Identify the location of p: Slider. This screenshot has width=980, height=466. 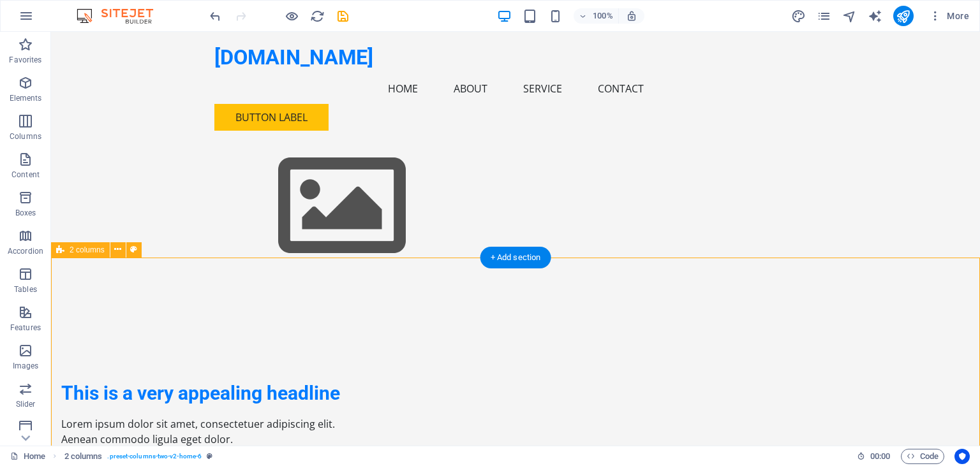
(25, 404).